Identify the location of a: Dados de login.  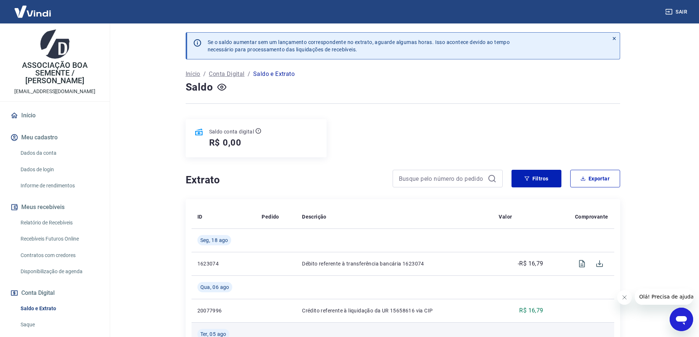
(59, 170).